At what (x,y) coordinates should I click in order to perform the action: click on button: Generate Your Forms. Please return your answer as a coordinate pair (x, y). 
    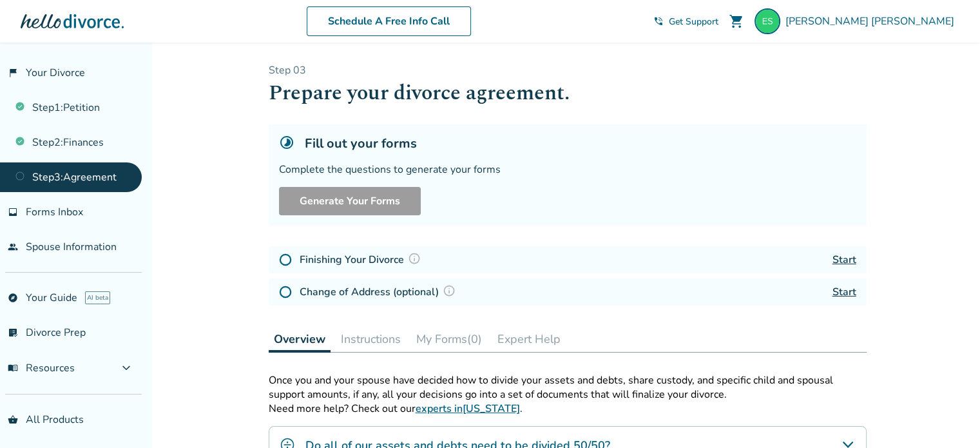
    Looking at the image, I should click on (350, 201).